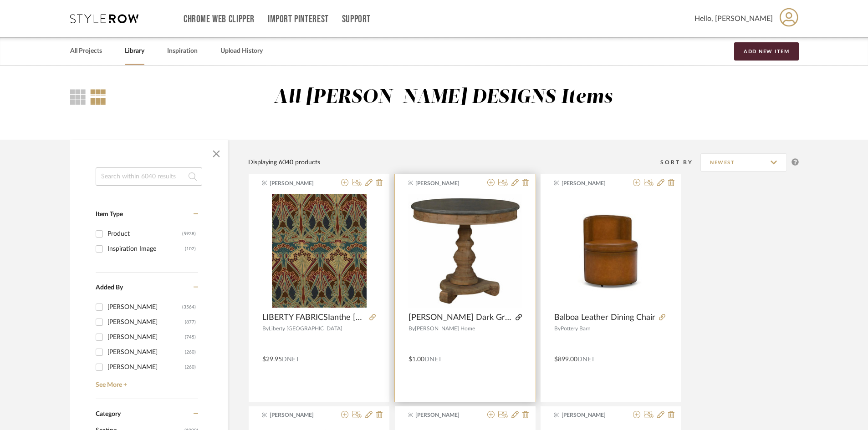 The image size is (868, 430). I want to click on span: $899.00, so click(566, 359).